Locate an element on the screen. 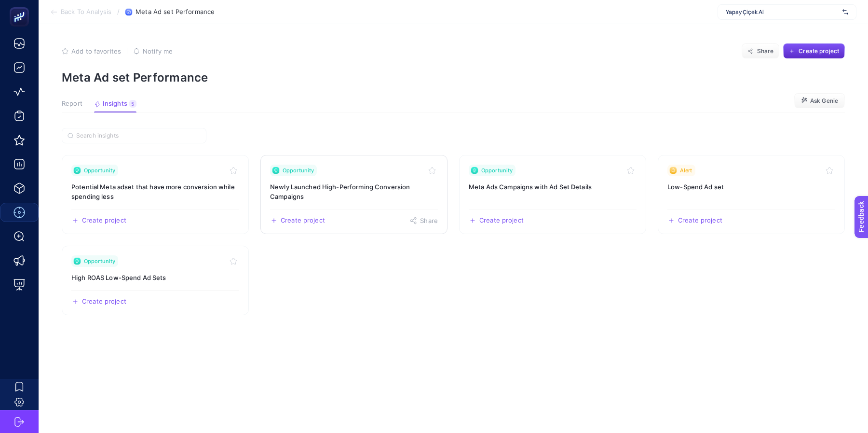 This screenshot has height=433, width=868. button: Share this insight is located at coordinates (423, 221).